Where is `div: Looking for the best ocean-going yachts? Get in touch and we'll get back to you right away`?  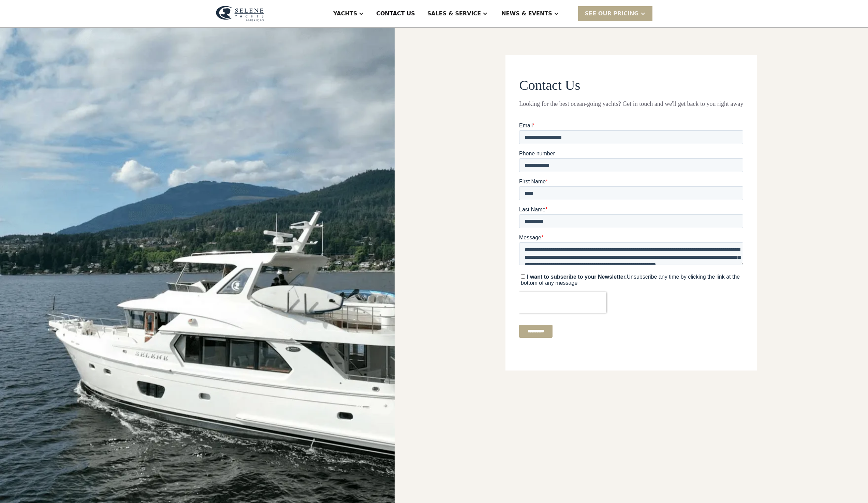
div: Looking for the best ocean-going yachts? Get in touch and we'll get back to you right away is located at coordinates (631, 104).